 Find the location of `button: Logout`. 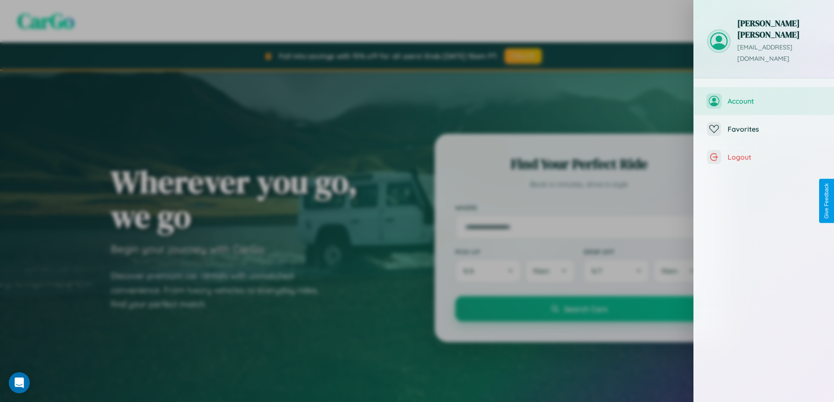

button: Logout is located at coordinates (764, 157).